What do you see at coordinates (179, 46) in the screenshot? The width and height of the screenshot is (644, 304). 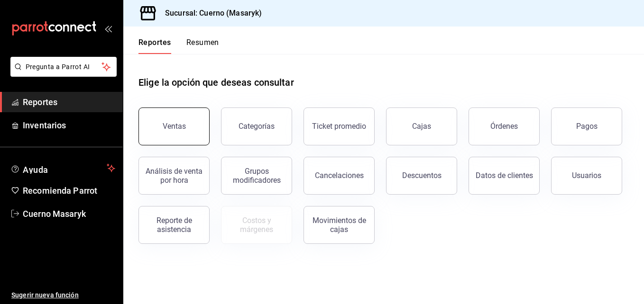 I see `div: navigation tabs` at bounding box center [179, 46].